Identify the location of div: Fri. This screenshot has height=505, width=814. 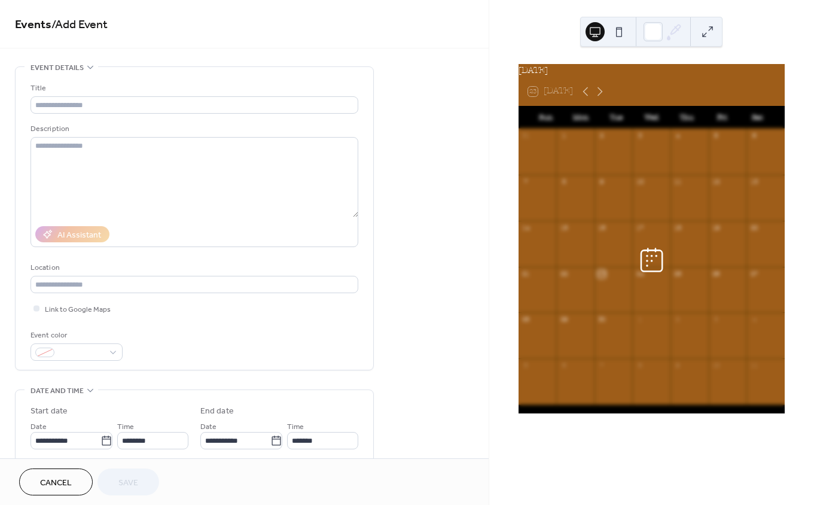
(722, 118).